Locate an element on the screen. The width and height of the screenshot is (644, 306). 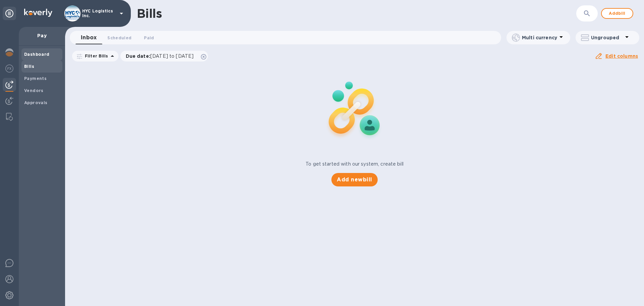
b: Approvals is located at coordinates (36, 102).